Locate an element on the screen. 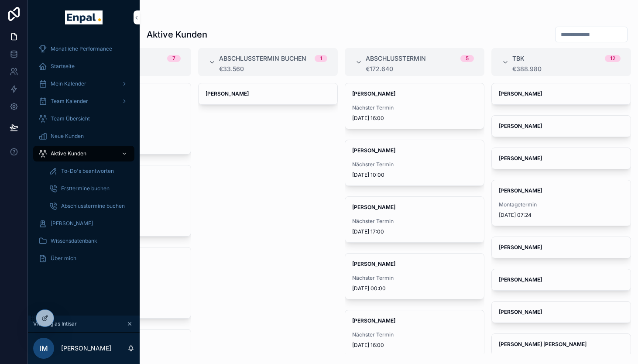 This screenshot has height=364, width=638. span: Mein Kalender is located at coordinates (68, 84).